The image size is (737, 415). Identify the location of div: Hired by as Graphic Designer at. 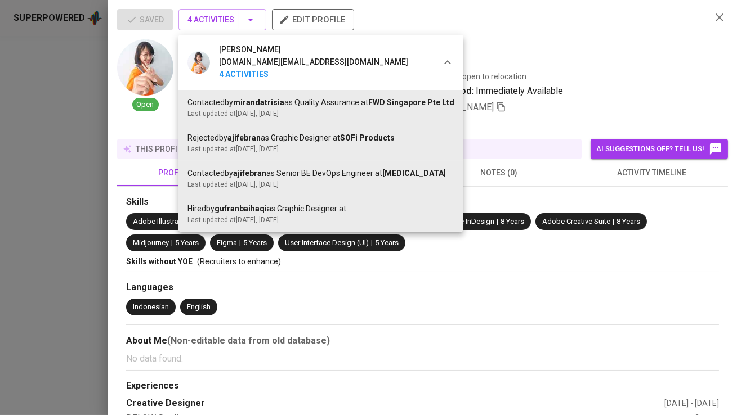
(321, 209).